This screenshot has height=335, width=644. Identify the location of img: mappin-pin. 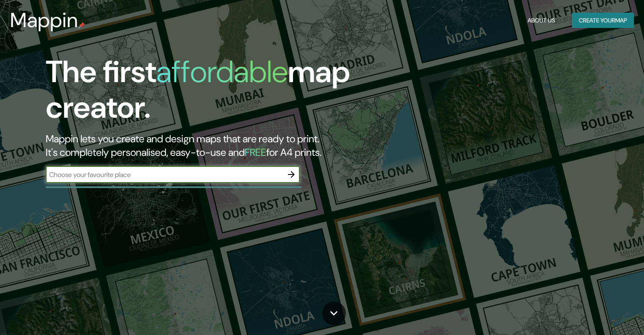
(82, 25).